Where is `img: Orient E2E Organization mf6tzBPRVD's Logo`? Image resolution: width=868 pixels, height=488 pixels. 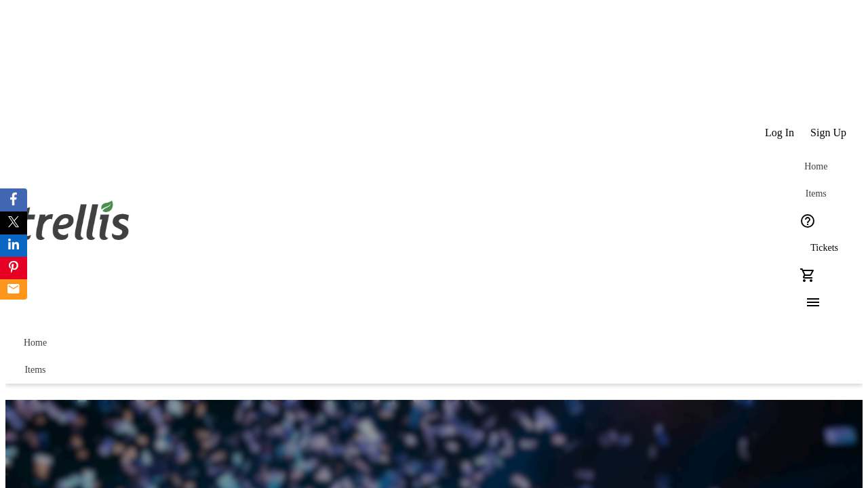 img: Orient E2E Organization mf6tzBPRVD's Logo is located at coordinates (74, 220).